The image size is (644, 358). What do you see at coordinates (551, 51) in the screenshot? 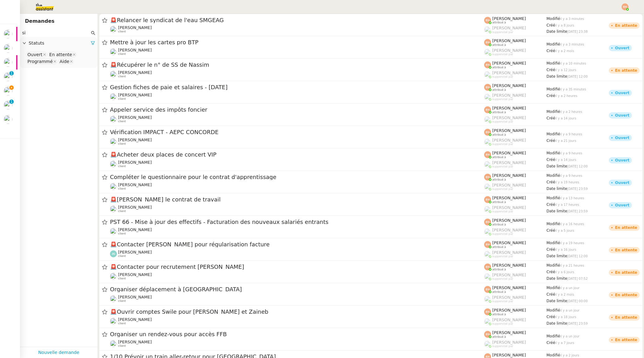
I see `span: Créé` at bounding box center [551, 51].